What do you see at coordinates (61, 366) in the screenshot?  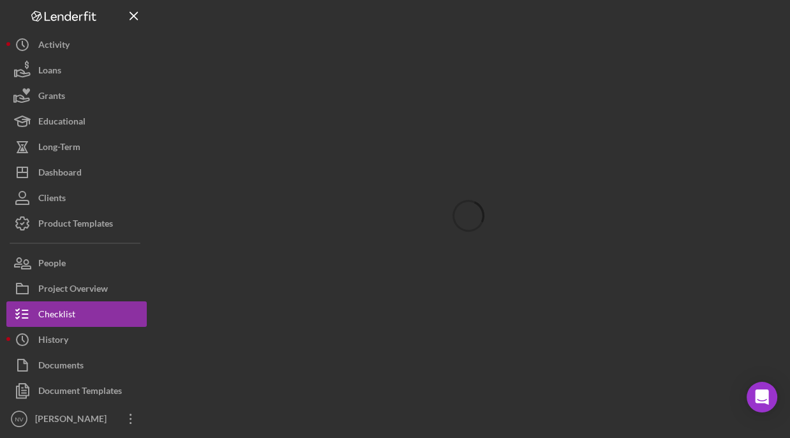 I see `div: Documents` at bounding box center [61, 366].